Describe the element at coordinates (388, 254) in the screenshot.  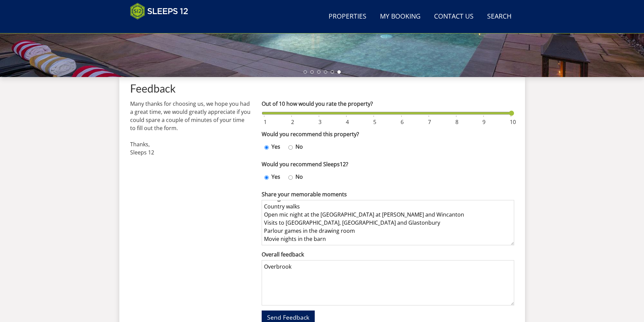
I see `label: Overall feedback` at that location.